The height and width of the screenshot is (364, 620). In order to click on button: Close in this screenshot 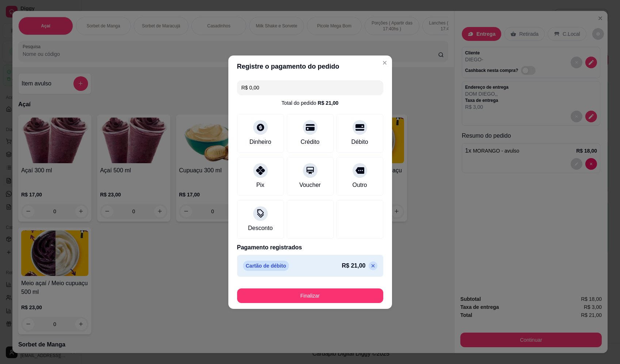, I will do `click(385, 63)`.